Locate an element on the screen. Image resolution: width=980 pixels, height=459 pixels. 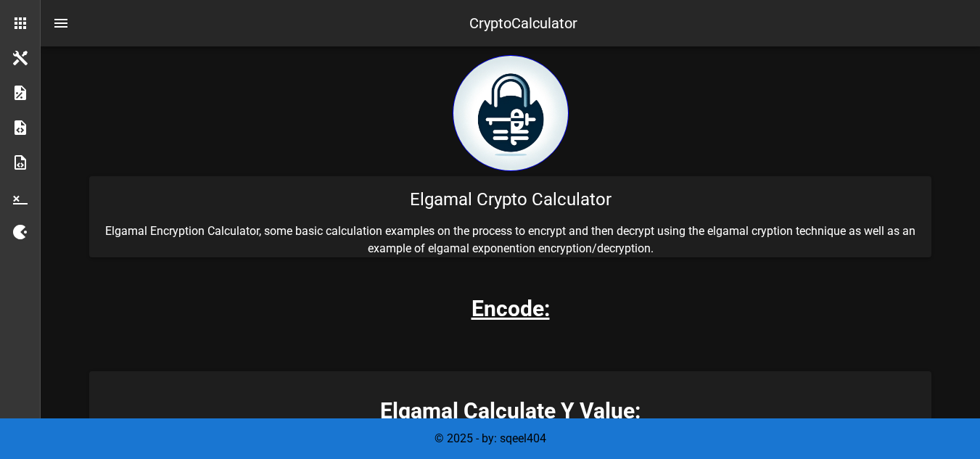
img: encryption logo is located at coordinates (510, 113).